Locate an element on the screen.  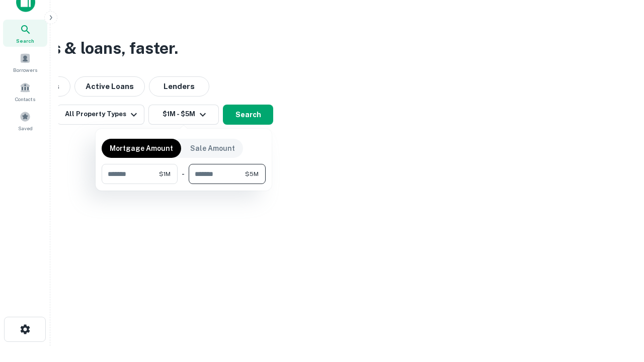
span: $1M is located at coordinates (165, 174).